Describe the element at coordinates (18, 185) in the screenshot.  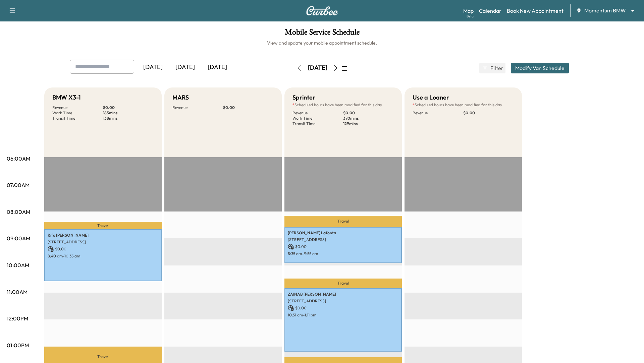
I see `p: 07:00AM` at that location.